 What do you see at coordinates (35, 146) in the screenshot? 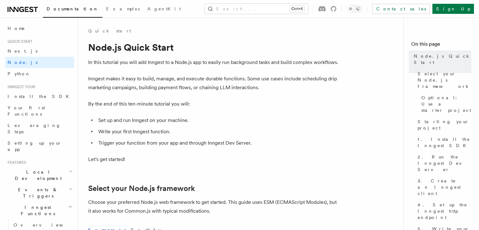
I see `span: Setting up your app` at bounding box center [35, 146].